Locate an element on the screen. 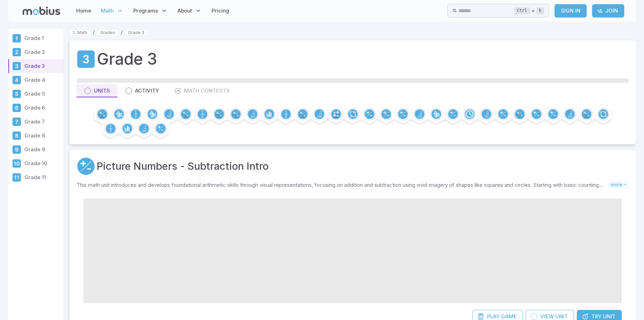 This screenshot has height=320, width=644. a: Sign In is located at coordinates (571, 11).